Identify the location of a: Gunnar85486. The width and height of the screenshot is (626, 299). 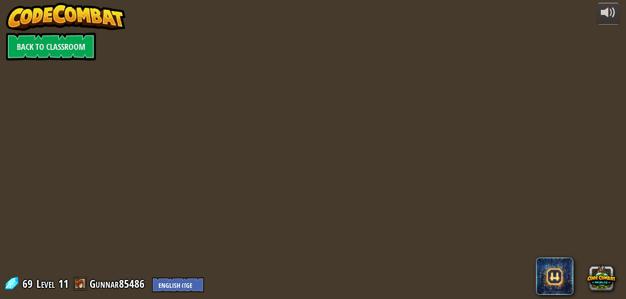
(118, 284).